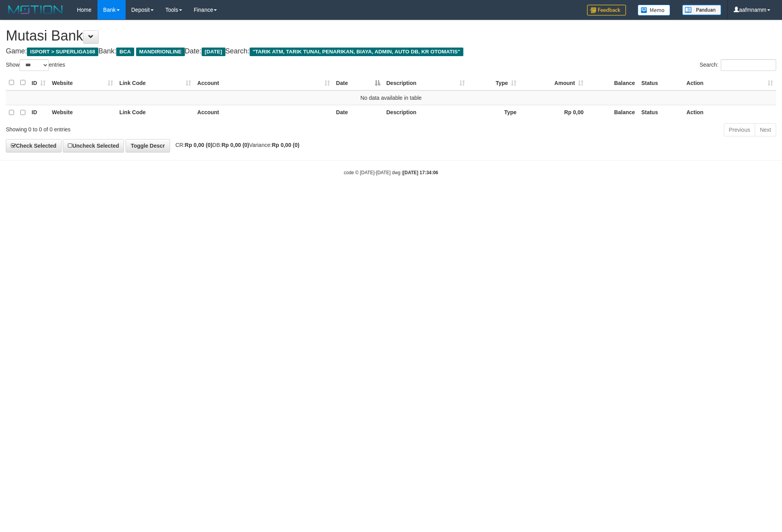  I want to click on th: Action: activate to sort column ascending, so click(730, 83).